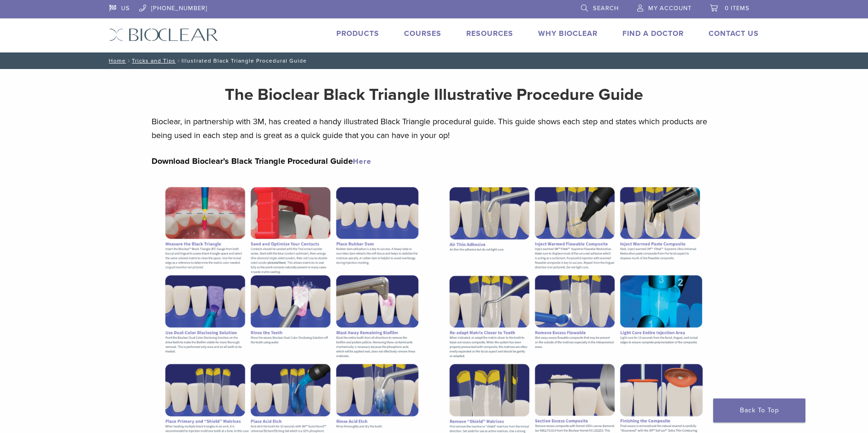  I want to click on nav: Illustrated Black Triangle Procedural Guide, so click(434, 61).